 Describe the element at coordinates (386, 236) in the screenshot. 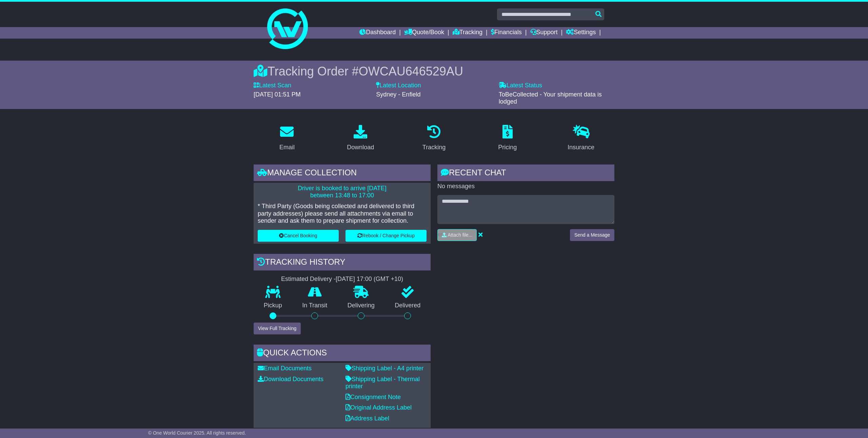

I see `button: Rebook / Change Pickup` at that location.